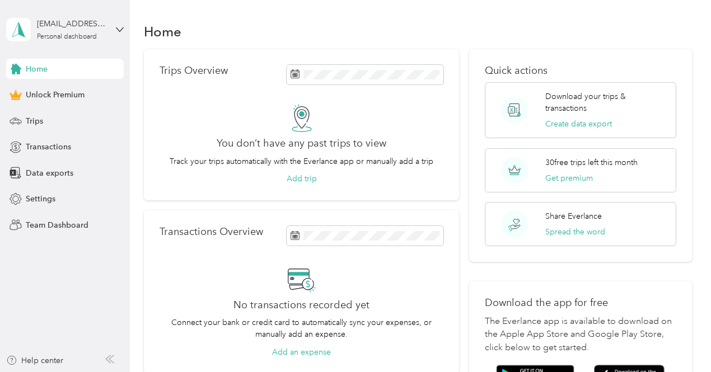 The width and height of the screenshot is (711, 372). What do you see at coordinates (34, 121) in the screenshot?
I see `span: Trips` at bounding box center [34, 121].